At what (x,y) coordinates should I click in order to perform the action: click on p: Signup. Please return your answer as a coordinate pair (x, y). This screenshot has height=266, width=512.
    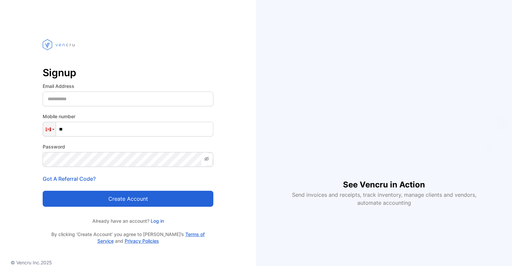
    Looking at the image, I should click on (128, 73).